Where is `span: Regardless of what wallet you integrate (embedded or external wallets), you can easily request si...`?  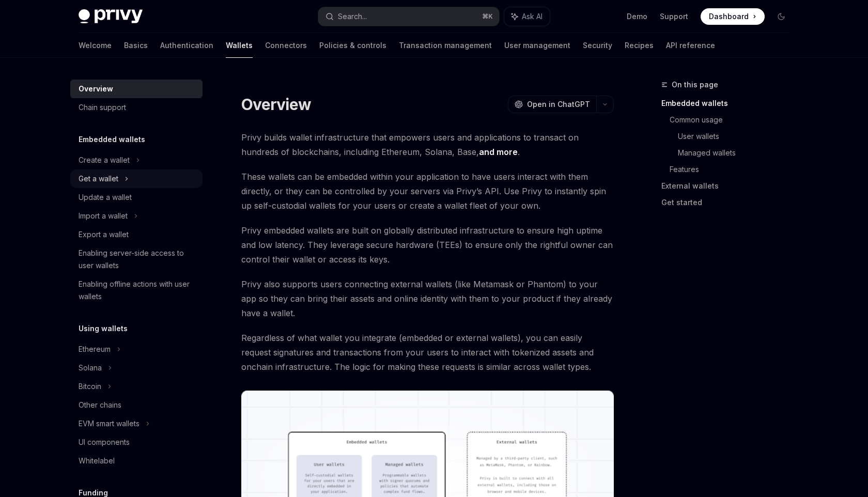
span: Regardless of what wallet you integrate (embedded or external wallets), you can easily request si... is located at coordinates (428, 352).